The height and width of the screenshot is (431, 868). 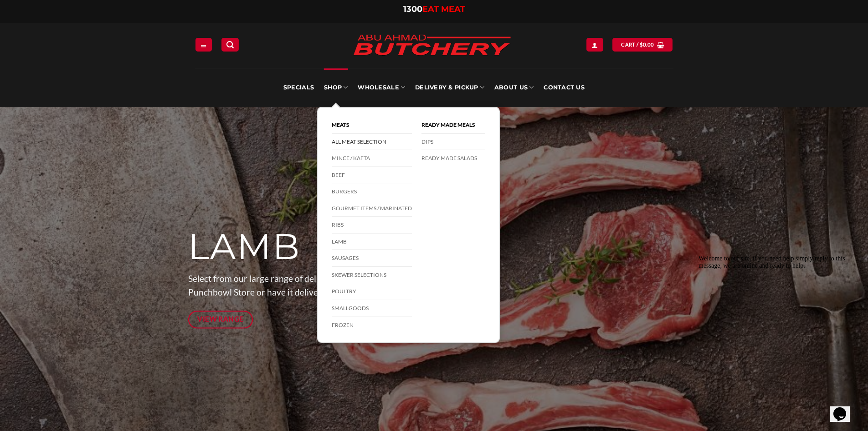 What do you see at coordinates (372, 192) in the screenshot?
I see `a: Burgers` at bounding box center [372, 192].